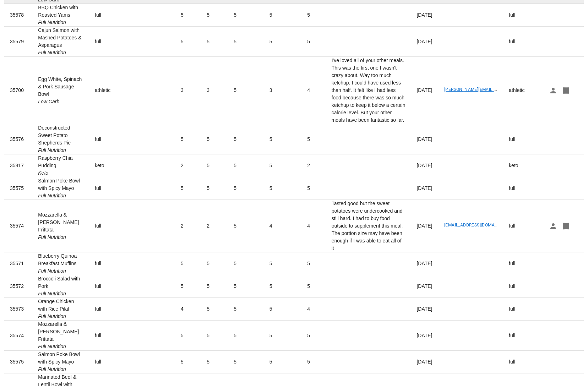 The width and height of the screenshot is (588, 388). I want to click on i: Low Carb, so click(49, 102).